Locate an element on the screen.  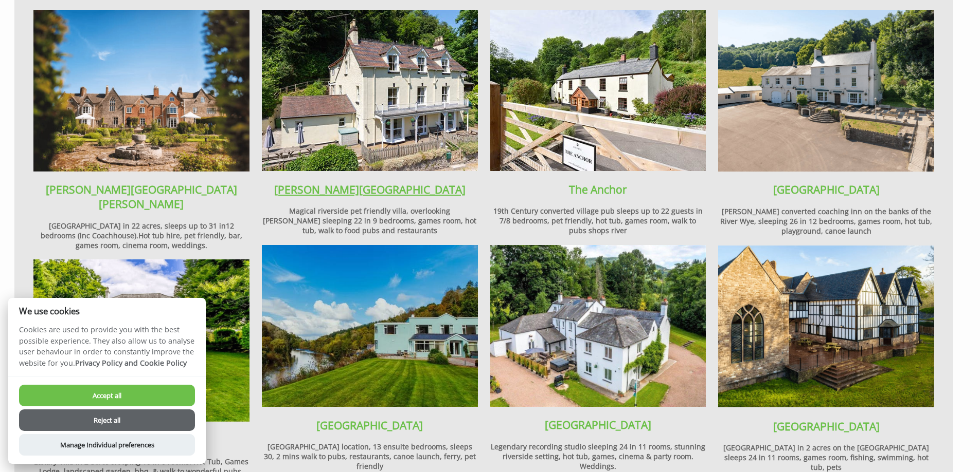
p: Cookies are used to provide you with the best possible experience. They also allow us to analyse ... is located at coordinates (107, 350).